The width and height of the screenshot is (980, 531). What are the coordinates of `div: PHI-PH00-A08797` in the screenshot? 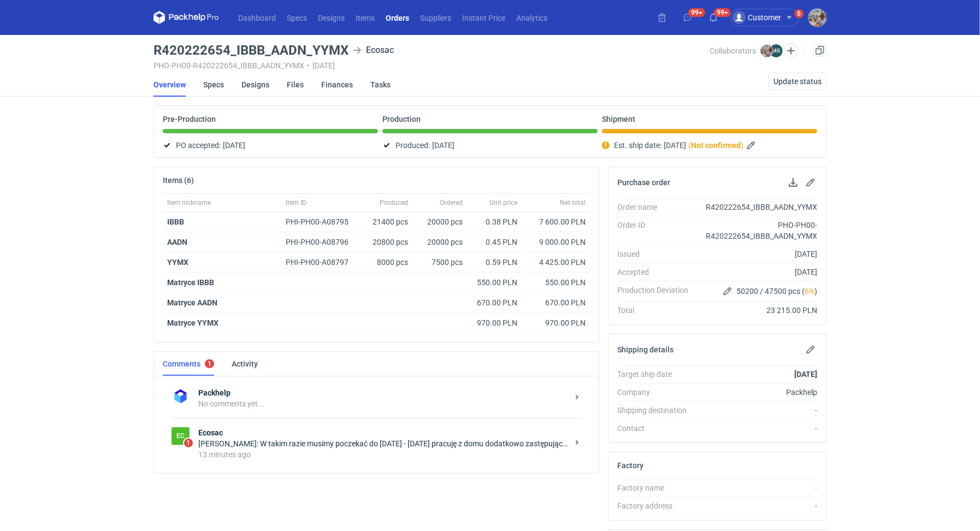 It's located at (322, 262).